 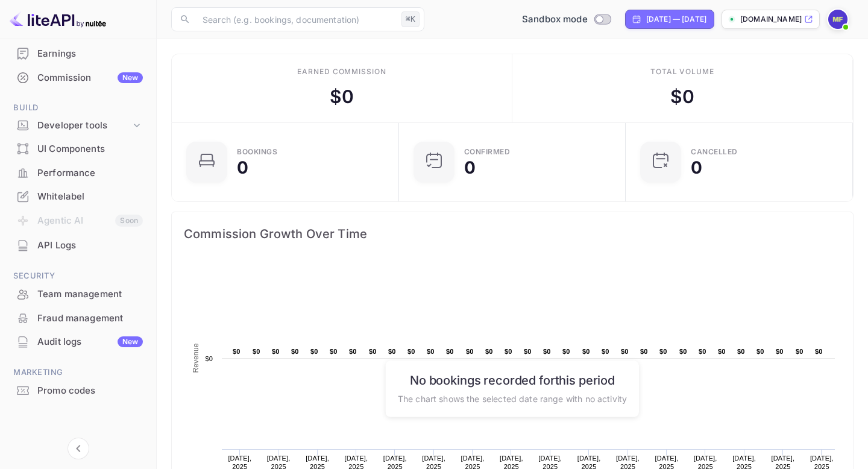 What do you see at coordinates (90, 78) in the screenshot?
I see `div: Commission` at bounding box center [90, 78].